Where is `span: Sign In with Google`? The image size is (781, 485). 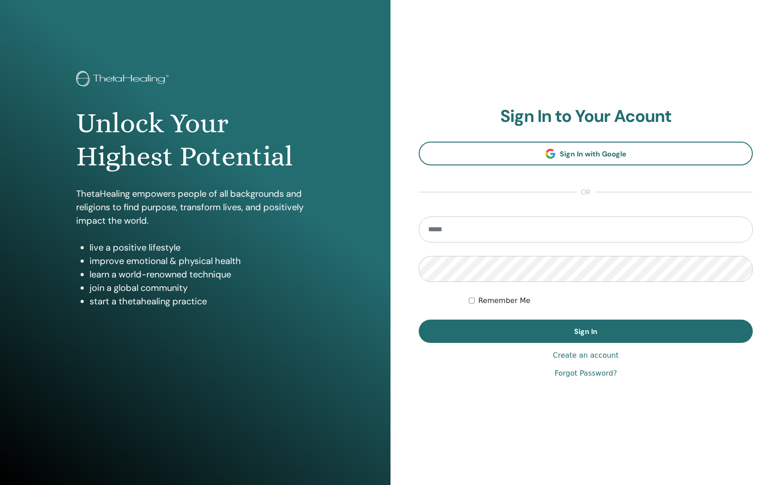
span: Sign In with Google is located at coordinates (593, 154).